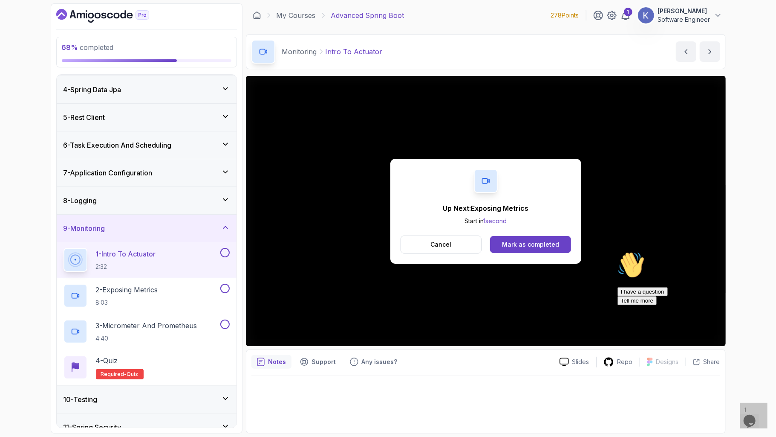 The image size is (776, 437). What do you see at coordinates (93, 90) in the screenshot?
I see `h3: 4 - Spring Data Jpa` at bounding box center [93, 90].